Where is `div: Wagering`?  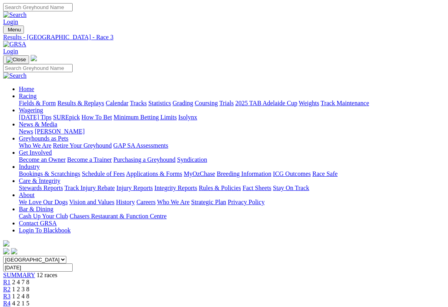 div: Wagering is located at coordinates (232, 117).